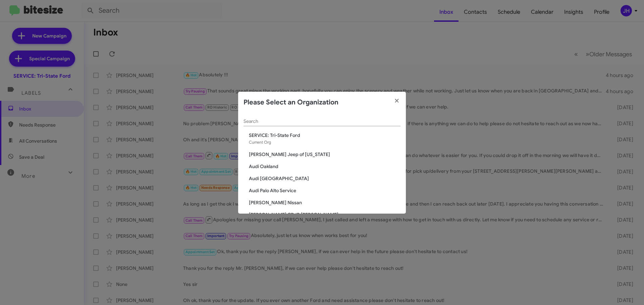 This screenshot has width=644, height=305. I want to click on span: Audi Oakland, so click(325, 167).